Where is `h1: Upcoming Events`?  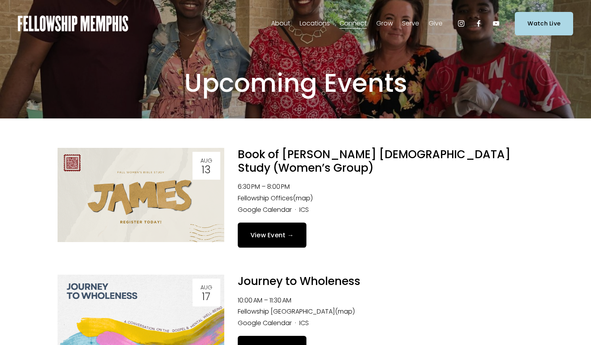
h1: Upcoming Events is located at coordinates (296, 83).